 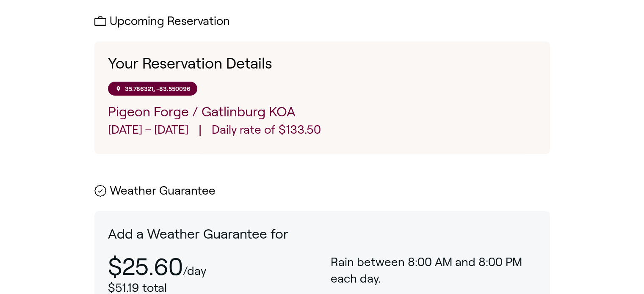 I want to click on p: Daily rate of $133.50, so click(x=266, y=131).